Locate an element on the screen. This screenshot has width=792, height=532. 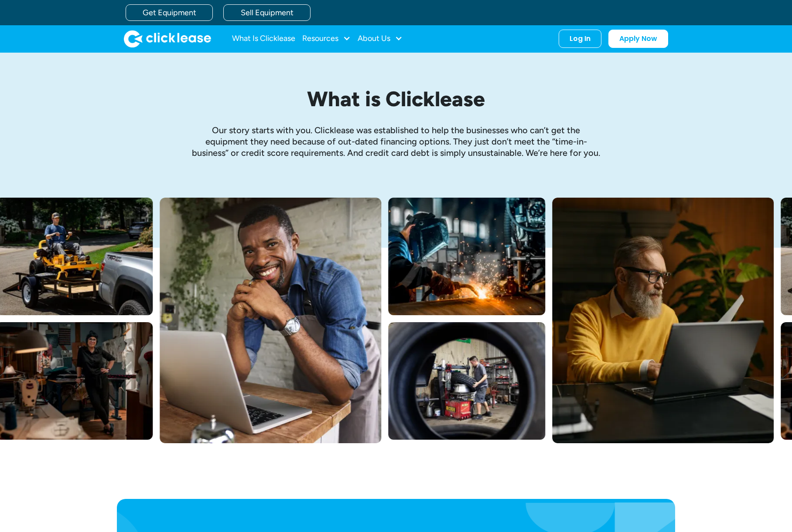
p: Our story starts with you. Clicklease was established to help the businesses who can’t get the eq... is located at coordinates (396, 142).